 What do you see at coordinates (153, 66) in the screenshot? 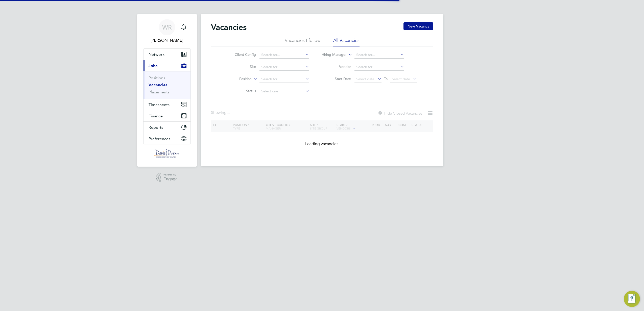
I see `span: Jobs` at bounding box center [153, 66].